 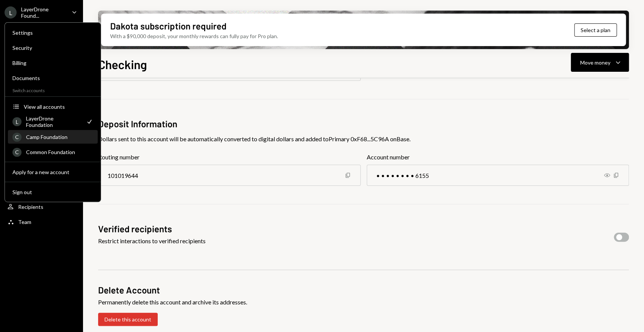 I want to click on div: View all accounts, so click(x=59, y=107).